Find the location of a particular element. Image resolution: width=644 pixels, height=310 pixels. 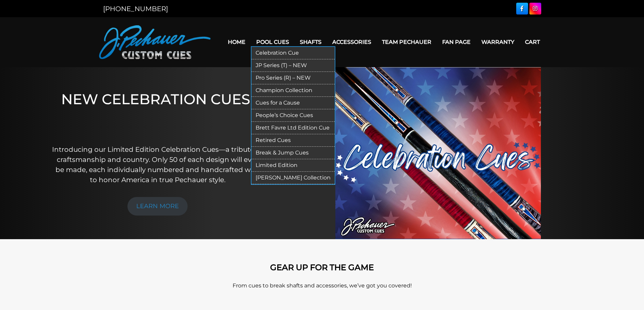

h1: NEW CELEBRATION CUES! is located at coordinates (157, 113).